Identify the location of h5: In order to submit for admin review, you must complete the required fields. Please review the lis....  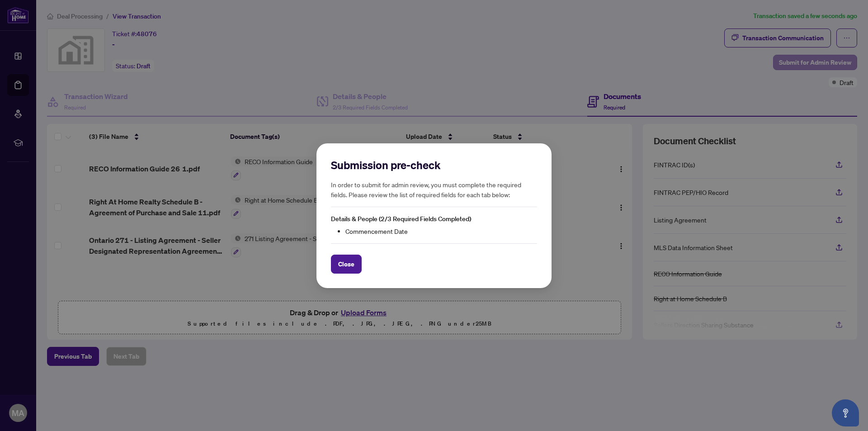
(434, 190).